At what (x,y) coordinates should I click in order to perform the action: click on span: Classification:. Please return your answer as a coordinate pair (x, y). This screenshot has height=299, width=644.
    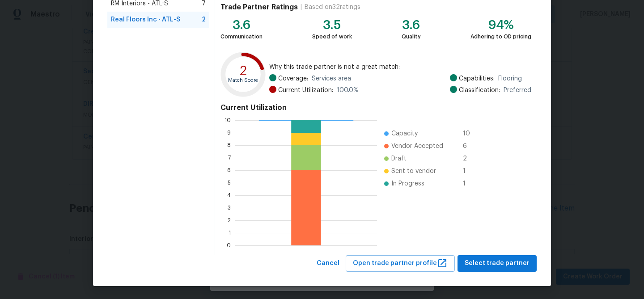
    Looking at the image, I should click on (479, 90).